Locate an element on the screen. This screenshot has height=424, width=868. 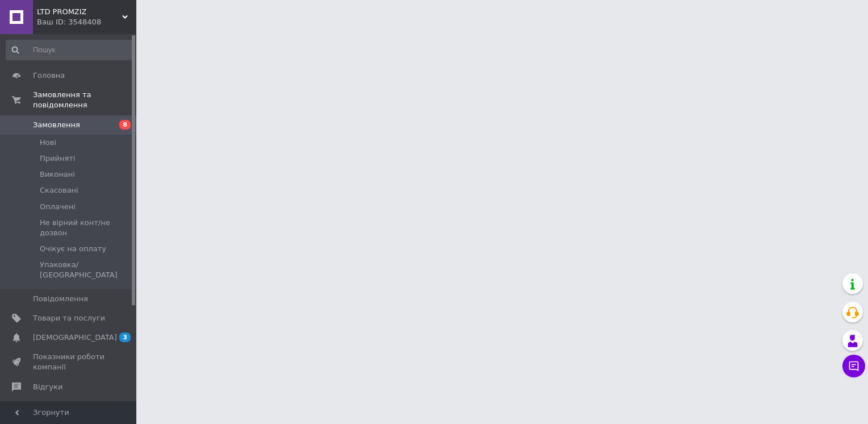
span: Замовлення та повідомлення is located at coordinates (85, 100).